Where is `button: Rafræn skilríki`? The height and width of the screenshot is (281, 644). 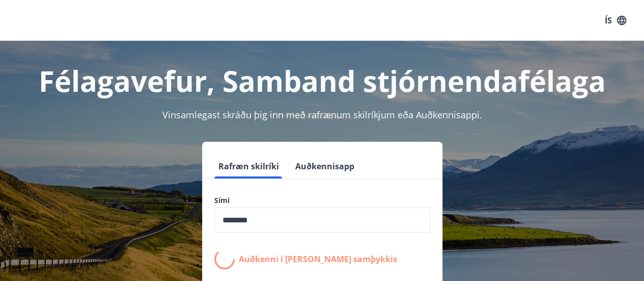
button: Rafræn skilríki is located at coordinates (249, 166).